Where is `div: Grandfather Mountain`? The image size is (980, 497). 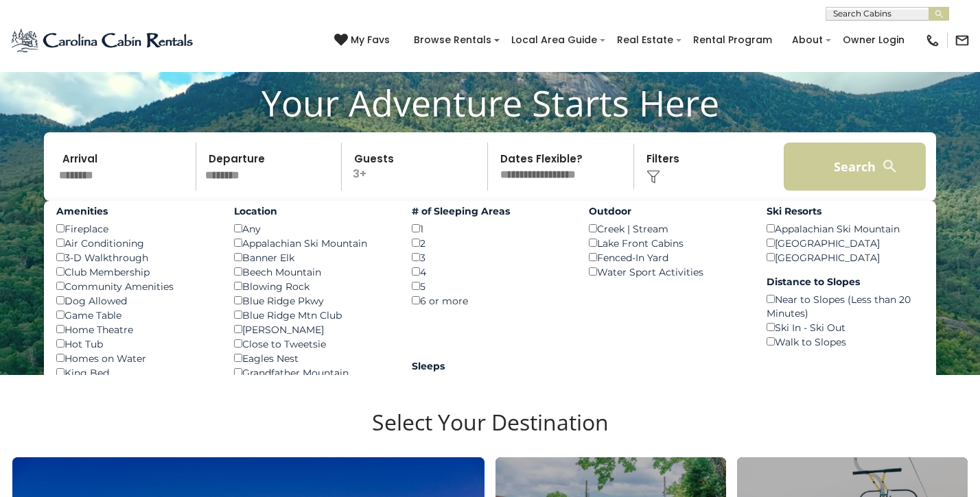 div: Grandfather Mountain is located at coordinates (312, 372).